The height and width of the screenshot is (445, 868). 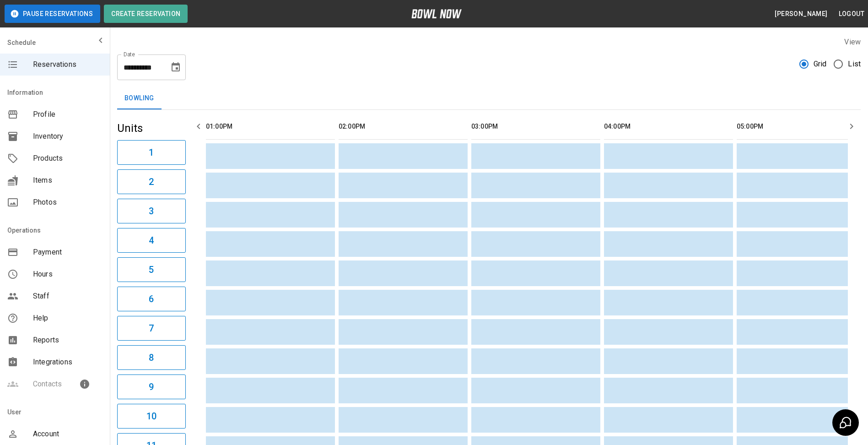 I want to click on button: 9, so click(x=152, y=387).